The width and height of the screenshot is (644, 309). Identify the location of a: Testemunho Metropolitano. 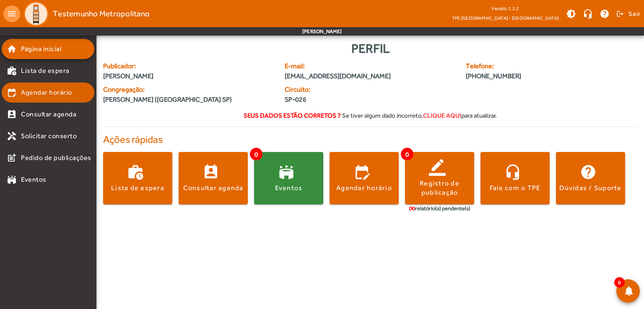
(85, 14).